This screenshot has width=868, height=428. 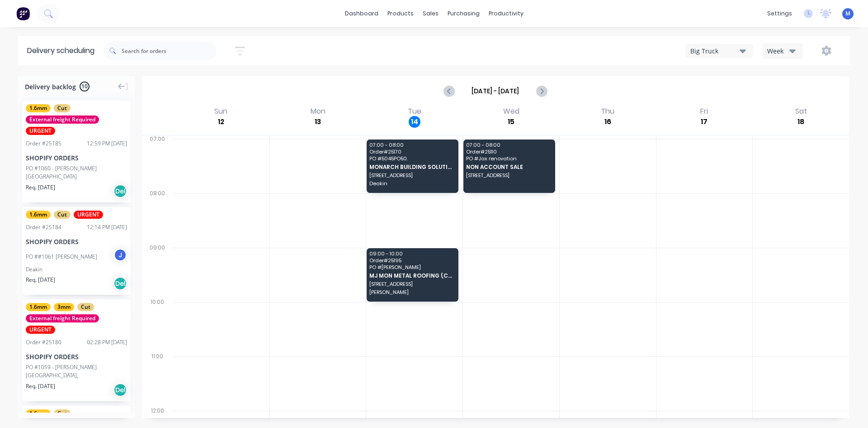 What do you see at coordinates (801, 121) in the screenshot?
I see `div: 18` at bounding box center [801, 121].